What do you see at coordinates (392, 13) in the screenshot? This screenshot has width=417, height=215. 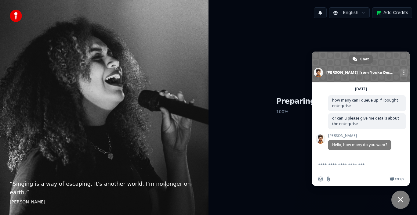 I see `button: Add Credits` at bounding box center [392, 13].